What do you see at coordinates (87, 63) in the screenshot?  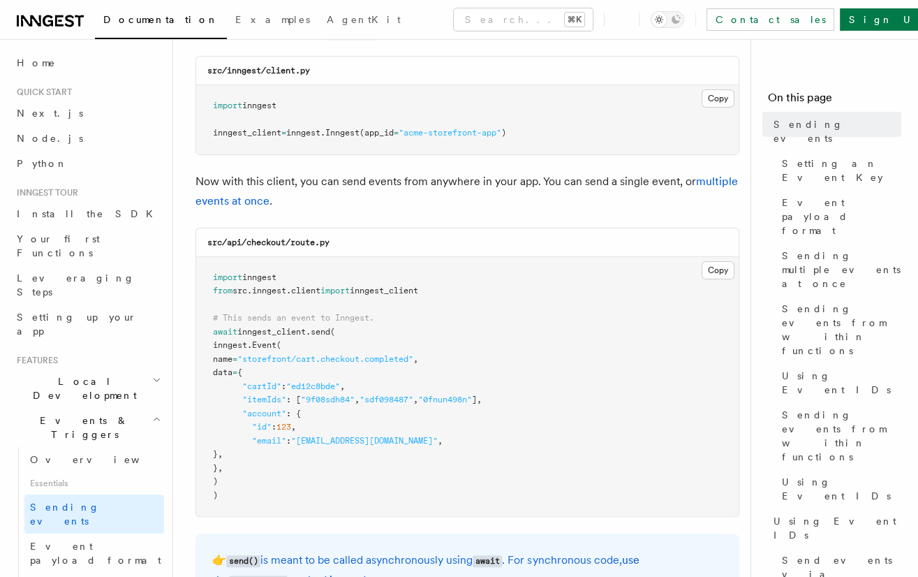 I see `a: Home` at bounding box center [87, 63].